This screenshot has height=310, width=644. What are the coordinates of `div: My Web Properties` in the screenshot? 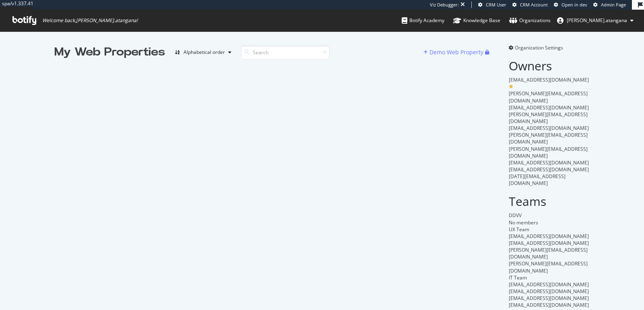 It's located at (109, 52).